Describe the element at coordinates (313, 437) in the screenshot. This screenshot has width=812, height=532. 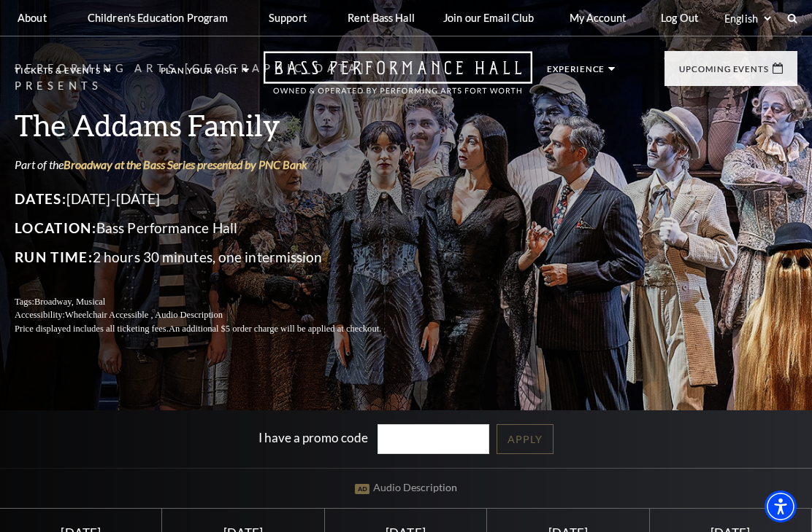
I see `label: I have a promo code` at that location.